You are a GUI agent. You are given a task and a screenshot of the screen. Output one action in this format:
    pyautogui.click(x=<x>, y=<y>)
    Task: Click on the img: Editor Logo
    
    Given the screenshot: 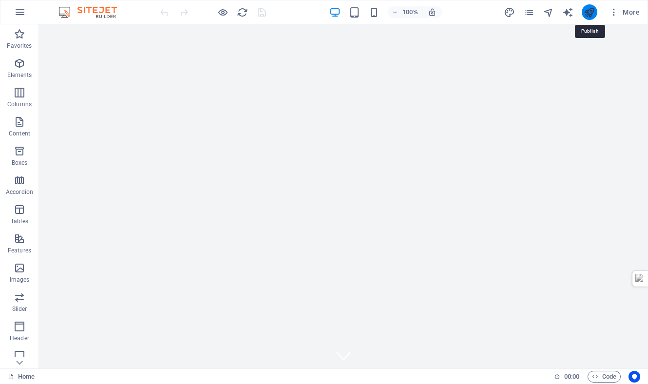 What is the action you would take?
    pyautogui.click(x=93, y=12)
    